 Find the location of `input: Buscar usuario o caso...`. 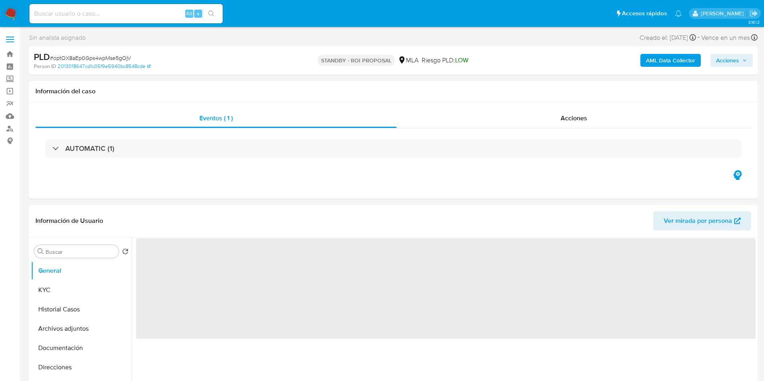

input: Buscar usuario o caso... is located at coordinates (126, 14).